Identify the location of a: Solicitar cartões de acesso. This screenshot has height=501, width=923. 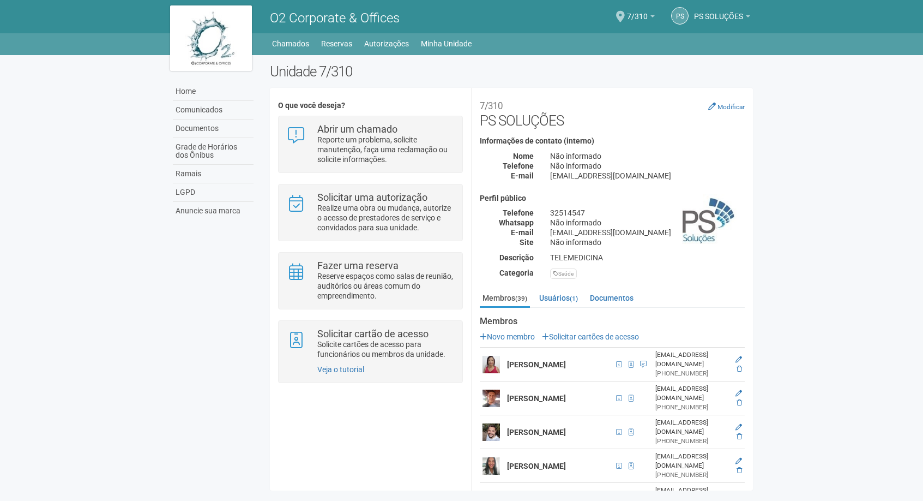
(591, 337).